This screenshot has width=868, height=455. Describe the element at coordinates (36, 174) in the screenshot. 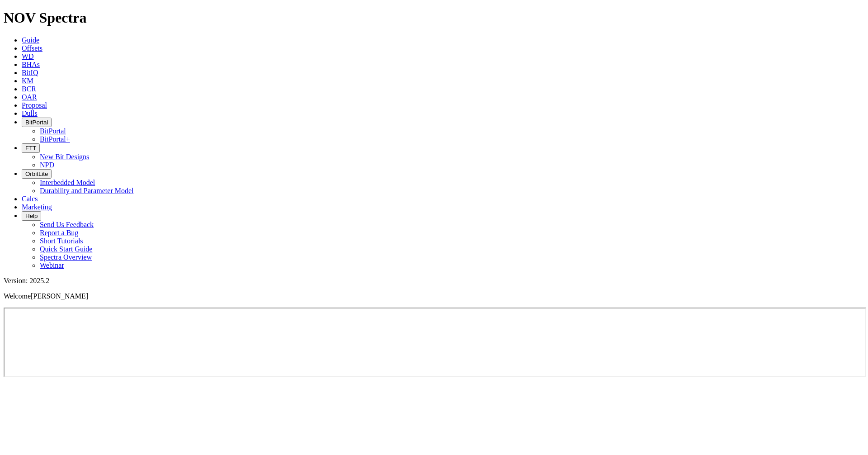

I see `span: OrbitLite` at that location.